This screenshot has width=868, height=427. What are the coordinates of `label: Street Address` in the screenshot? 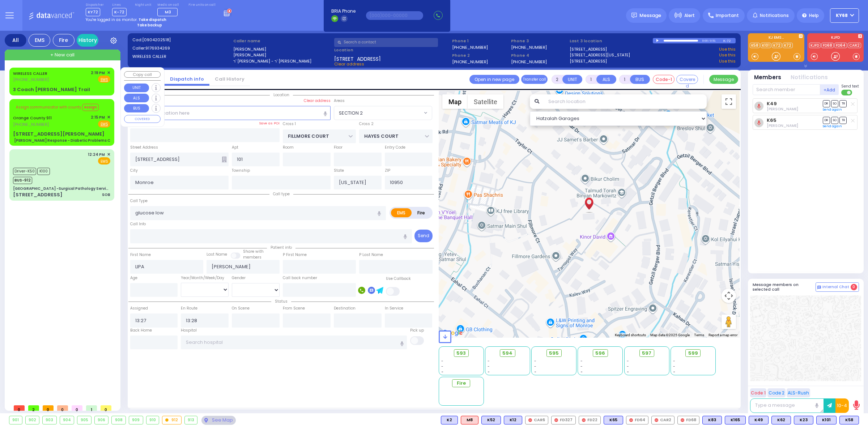 It's located at (144, 148).